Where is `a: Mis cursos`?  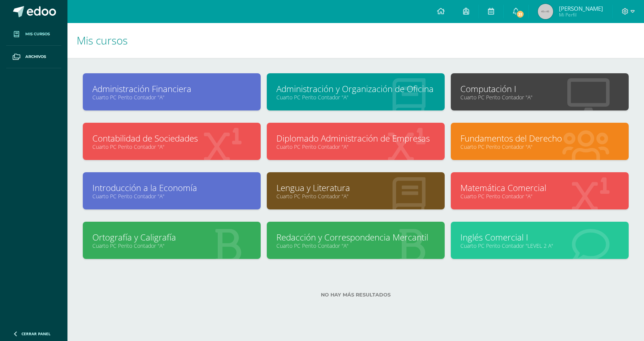 a: Mis cursos is located at coordinates (34, 34).